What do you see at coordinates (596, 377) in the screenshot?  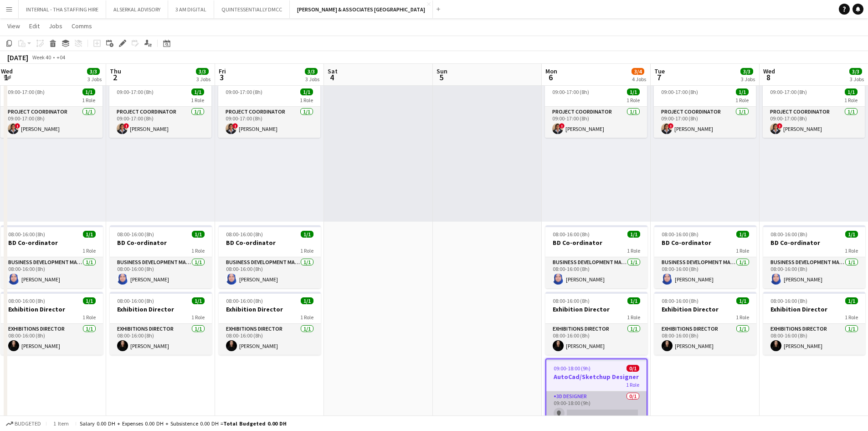 I see `h3: AutoCad/Sketchup Designer` at bounding box center [596, 377].